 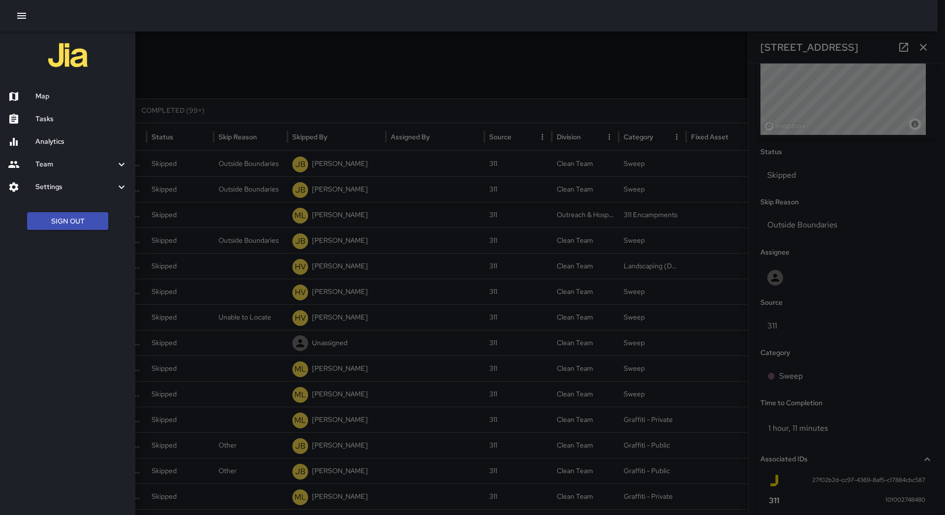 What do you see at coordinates (67, 221) in the screenshot?
I see `button: Sign Out` at bounding box center [67, 221].